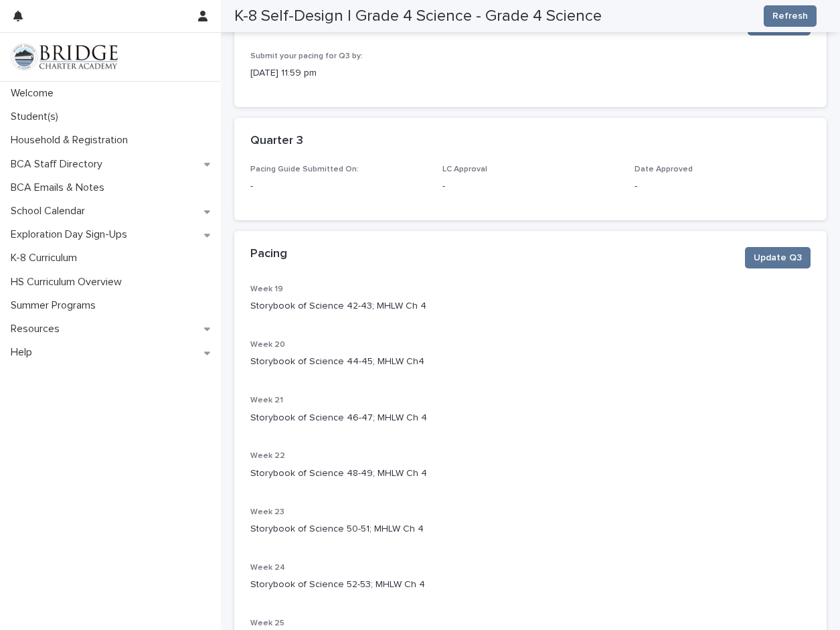  Describe the element at coordinates (71, 234) in the screenshot. I see `p: Exploration Day Sign-Ups` at that location.